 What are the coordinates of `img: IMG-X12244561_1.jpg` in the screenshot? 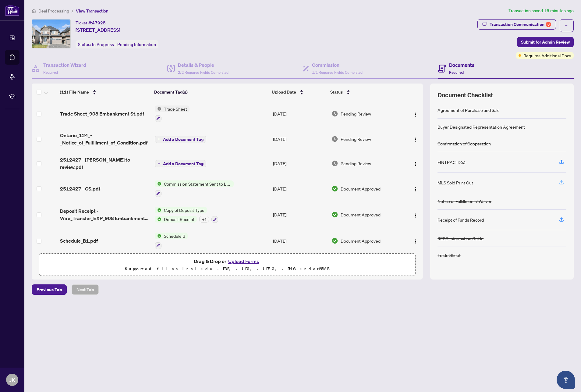 It's located at (51, 34).